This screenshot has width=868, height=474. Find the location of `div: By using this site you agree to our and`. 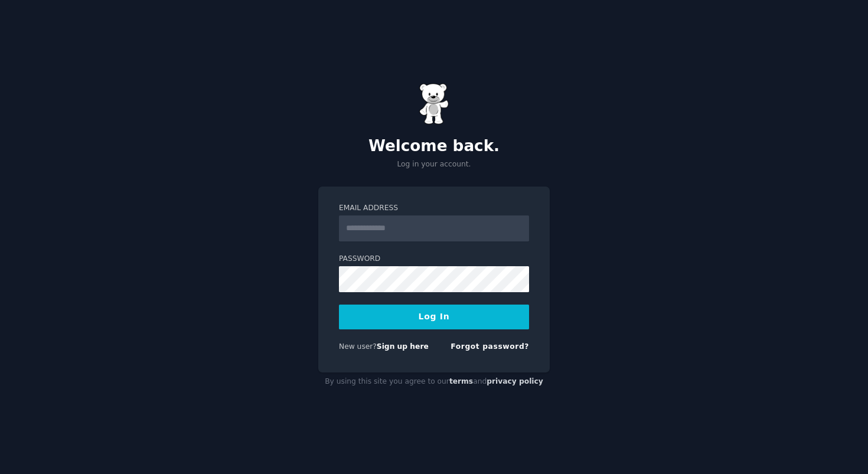

div: By using this site you agree to our and is located at coordinates (434, 382).